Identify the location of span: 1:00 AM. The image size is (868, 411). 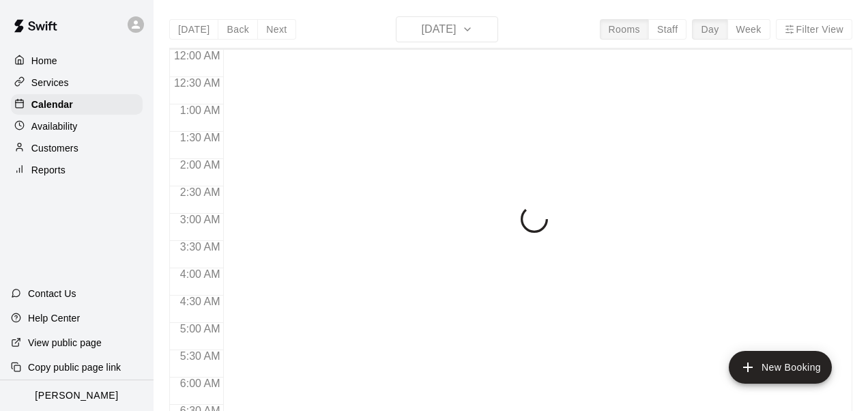
(200, 110).